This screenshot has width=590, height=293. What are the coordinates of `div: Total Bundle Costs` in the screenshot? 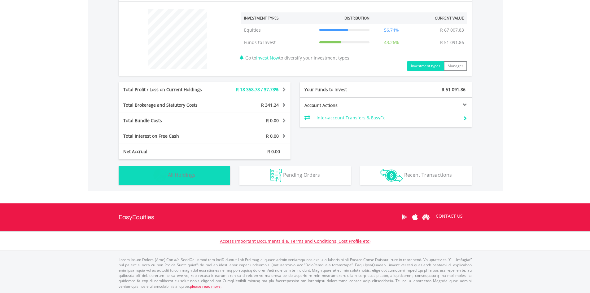 It's located at (169, 120).